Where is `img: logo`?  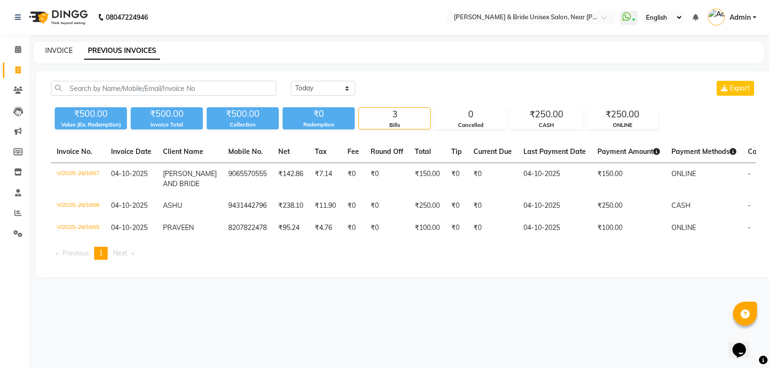 img: logo is located at coordinates (57, 17).